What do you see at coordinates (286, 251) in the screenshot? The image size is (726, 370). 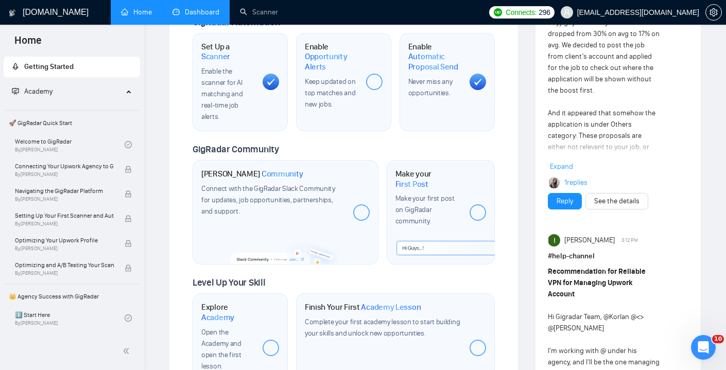 I see `img: slackcommunity-bg.png` at bounding box center [286, 251].